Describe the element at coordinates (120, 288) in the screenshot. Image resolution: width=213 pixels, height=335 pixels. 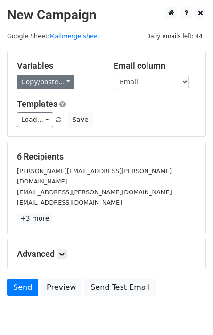
I see `a: Send Test Email` at that location.